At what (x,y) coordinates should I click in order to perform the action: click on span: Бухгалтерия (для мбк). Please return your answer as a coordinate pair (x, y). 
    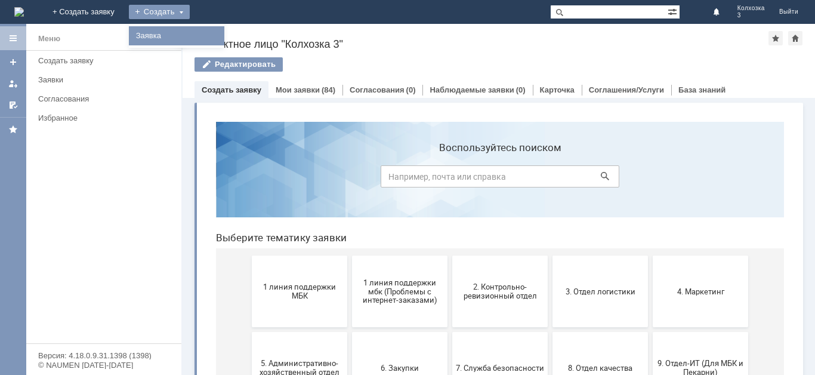
    Looking at the image, I should click on (93, 331).